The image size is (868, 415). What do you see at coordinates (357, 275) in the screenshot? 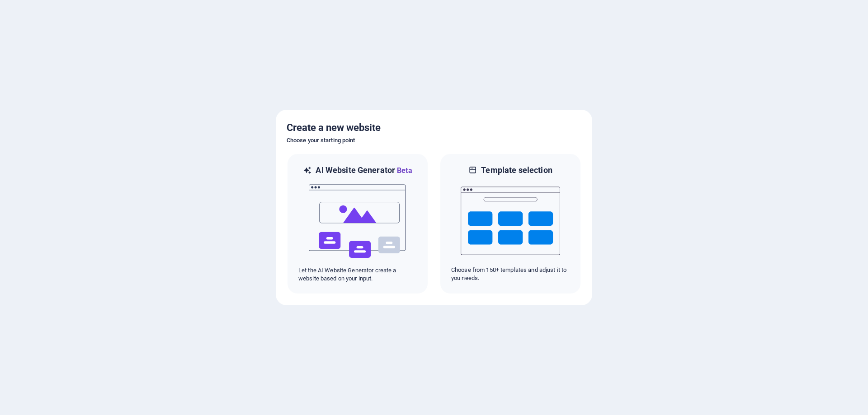
I see `p: Let the AI Website Generator create a website based on your input.` at bounding box center [357, 275].